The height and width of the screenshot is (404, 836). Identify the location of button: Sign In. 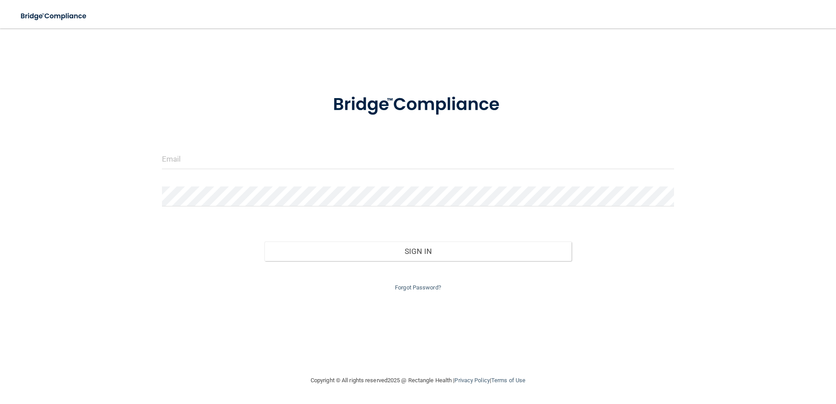
(418, 251).